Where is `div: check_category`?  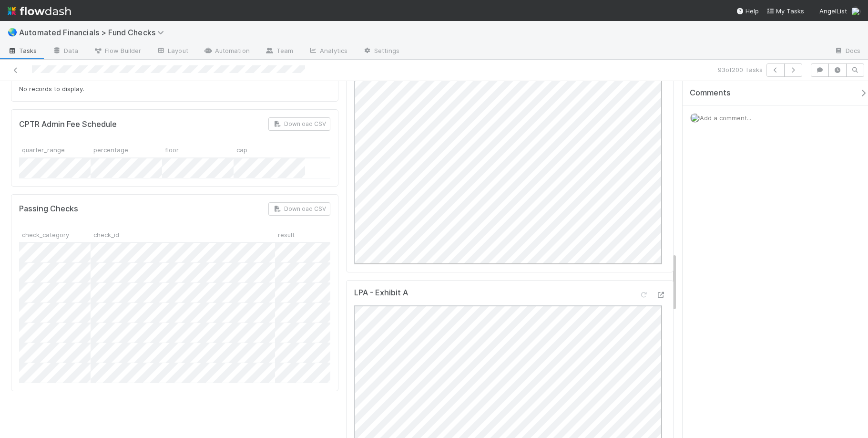 div: check_category is located at coordinates (55, 234).